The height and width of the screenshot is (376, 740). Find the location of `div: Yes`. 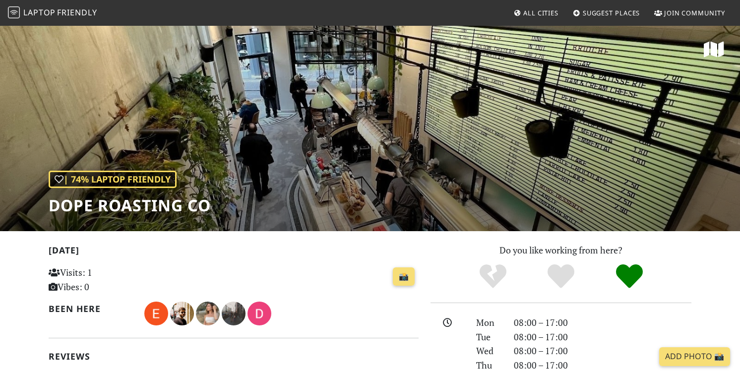

div: Yes is located at coordinates (561, 276).